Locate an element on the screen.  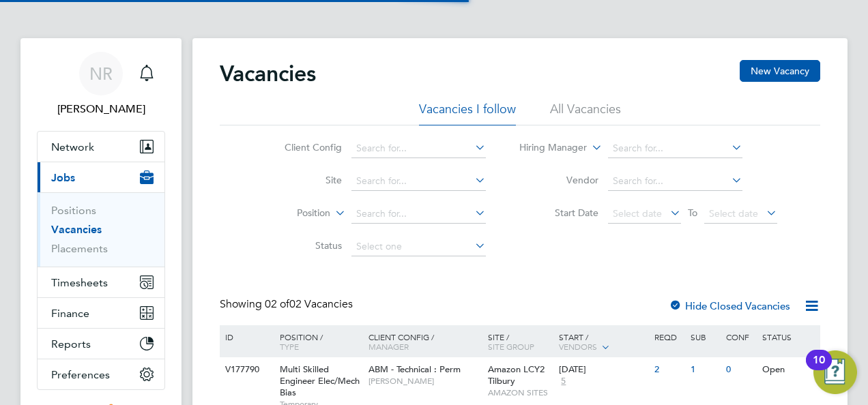
div: Position / is located at coordinates (317, 342).